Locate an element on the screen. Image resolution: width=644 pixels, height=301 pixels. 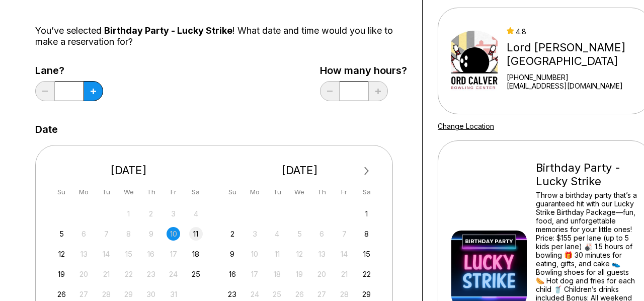
div: Not available Friday, November 14th, 2025 is located at coordinates (344, 254).